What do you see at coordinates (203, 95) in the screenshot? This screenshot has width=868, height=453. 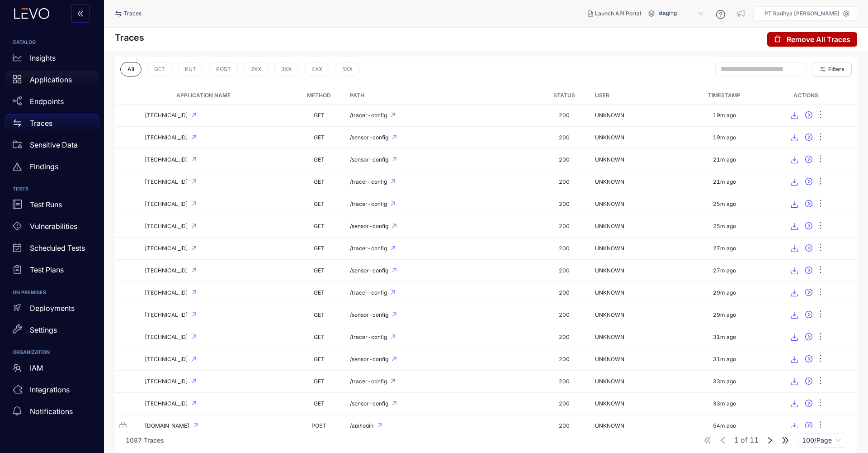 I see `th: Application Name` at bounding box center [203, 95].